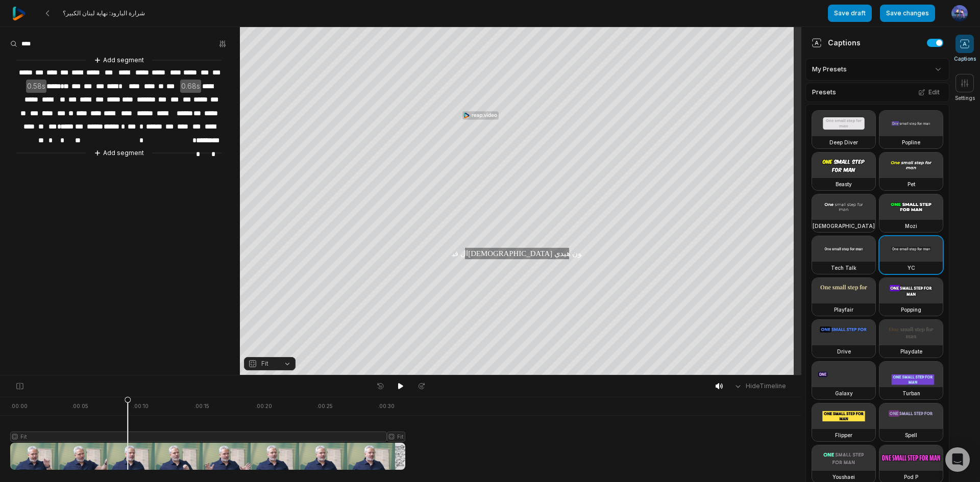  What do you see at coordinates (965, 59) in the screenshot?
I see `span: Captions` at bounding box center [965, 59].